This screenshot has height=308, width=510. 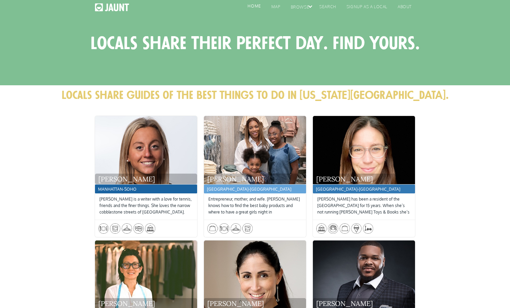 I want to click on a: map, so click(x=274, y=9).